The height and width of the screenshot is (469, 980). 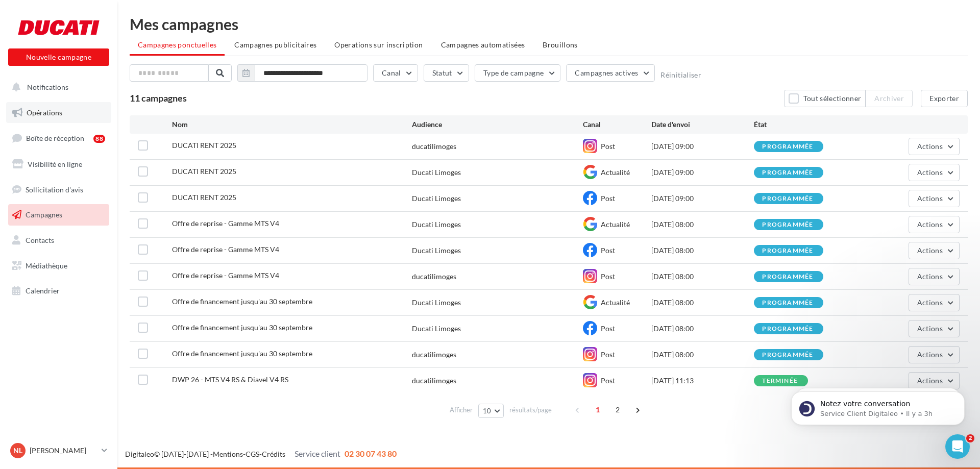 What do you see at coordinates (598, 410) in the screenshot?
I see `span: 1` at bounding box center [598, 410].